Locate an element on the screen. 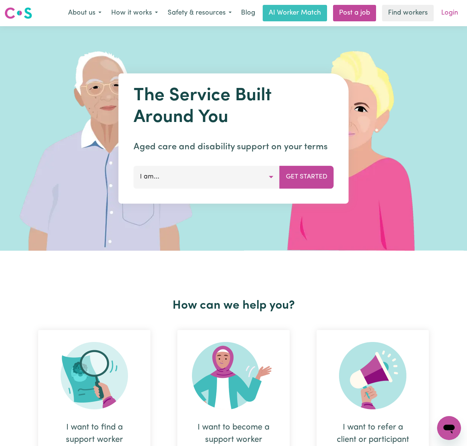  img: Refer is located at coordinates (372, 375).